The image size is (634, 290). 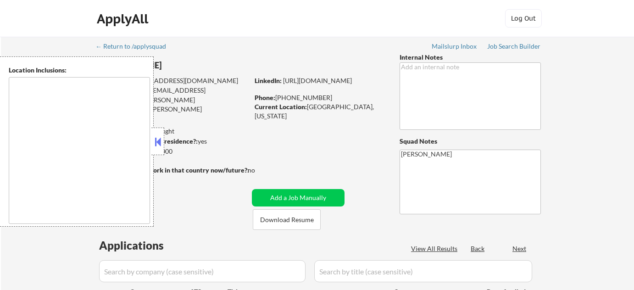 What do you see at coordinates (124, 19) in the screenshot?
I see `div: ApplyAll` at bounding box center [124, 19].